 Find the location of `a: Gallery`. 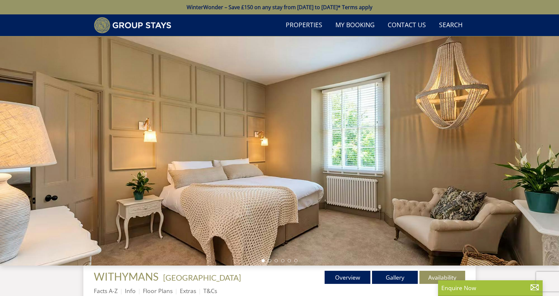

a: Gallery is located at coordinates (395, 277).